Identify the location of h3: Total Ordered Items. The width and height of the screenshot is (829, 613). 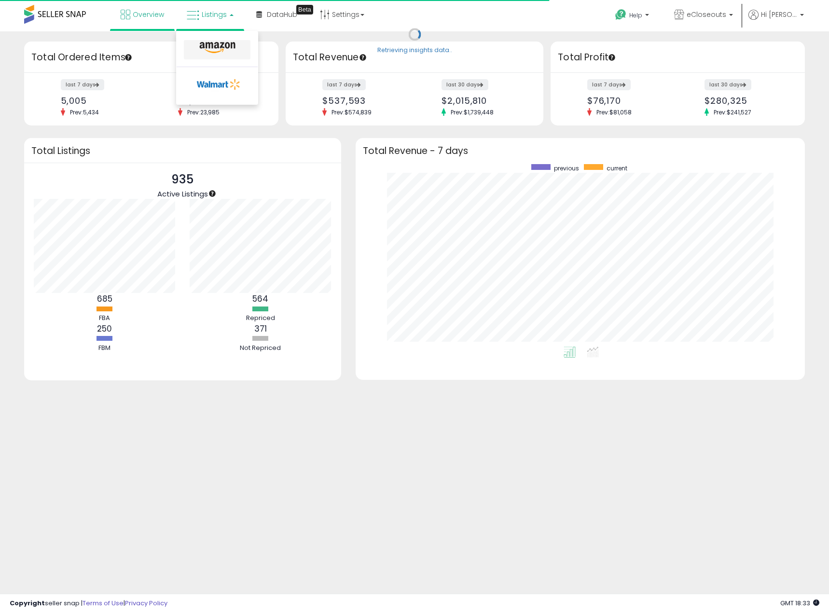
(151, 57).